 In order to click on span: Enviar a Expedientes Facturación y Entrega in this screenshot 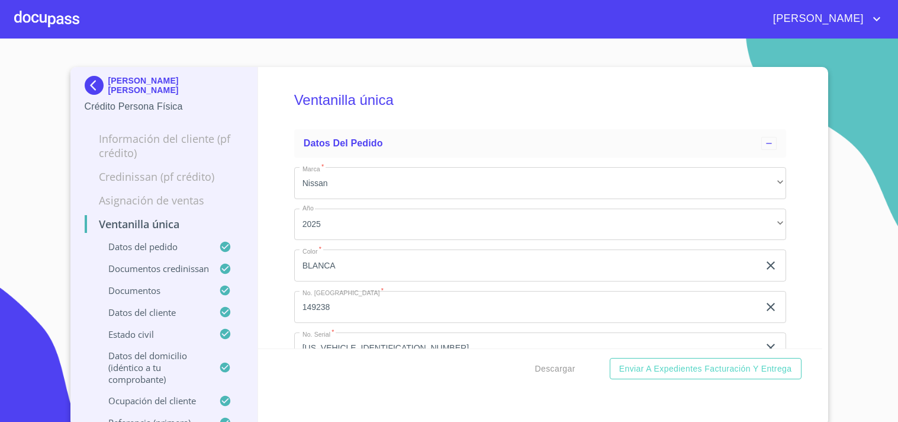, I will do `click(706, 368)`.